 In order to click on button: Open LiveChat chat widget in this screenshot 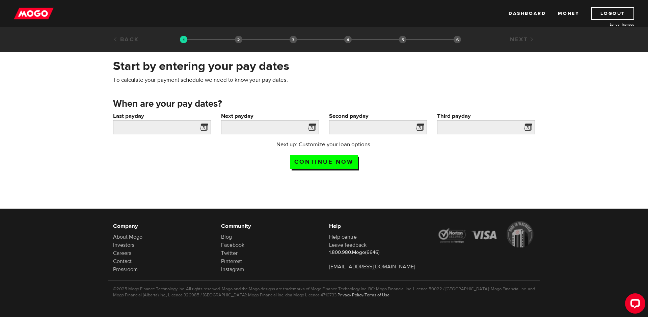, I will do `click(16, 13)`.